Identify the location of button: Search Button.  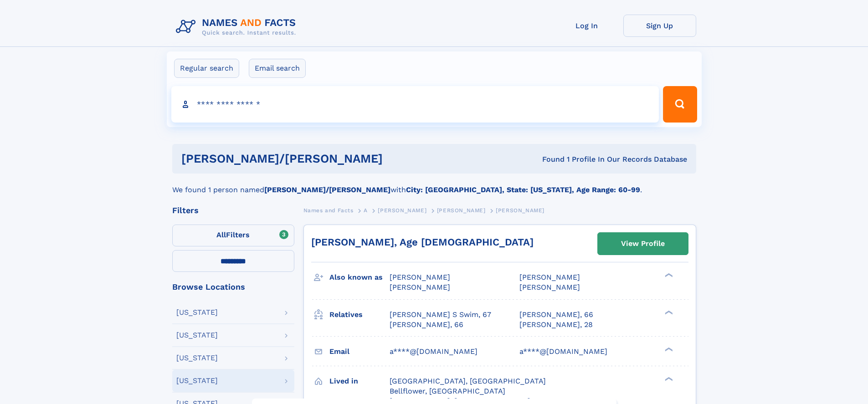
(680, 105).